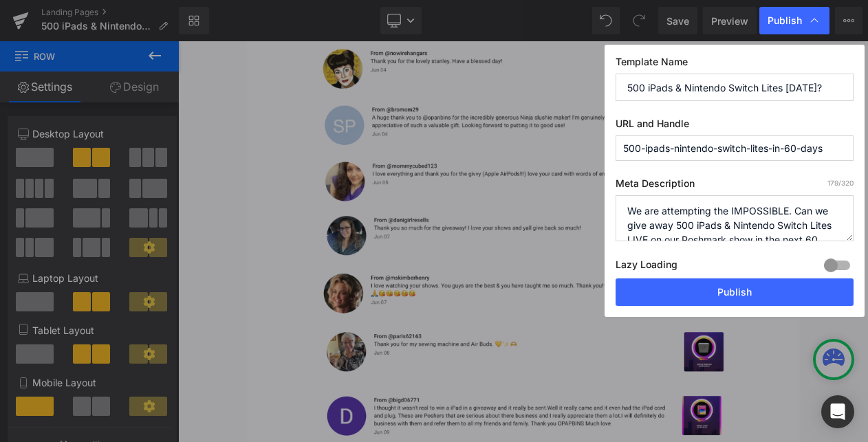 This screenshot has height=442, width=868. Describe the element at coordinates (833, 183) in the screenshot. I see `span: 179` at that location.